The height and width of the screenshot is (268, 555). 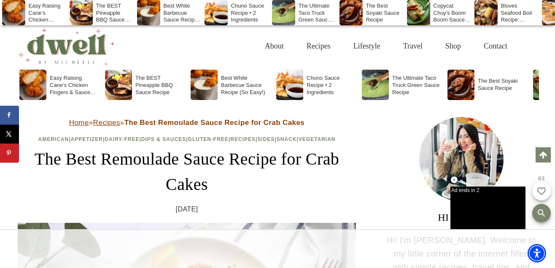 I want to click on a: Lifestyle, so click(x=367, y=46).